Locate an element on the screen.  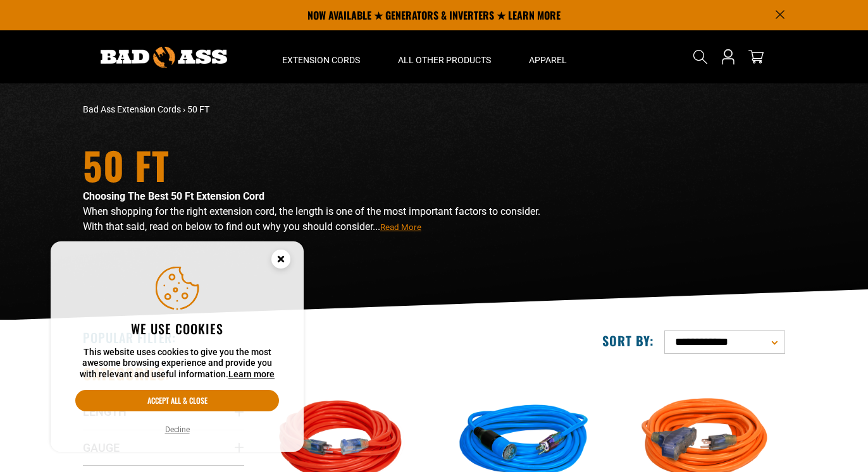
summary: All Other Products is located at coordinates (444, 57).